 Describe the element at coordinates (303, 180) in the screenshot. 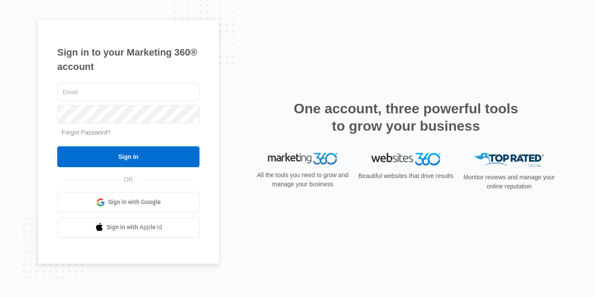

I see `p: All the tools you need to grow and manage your business` at that location.